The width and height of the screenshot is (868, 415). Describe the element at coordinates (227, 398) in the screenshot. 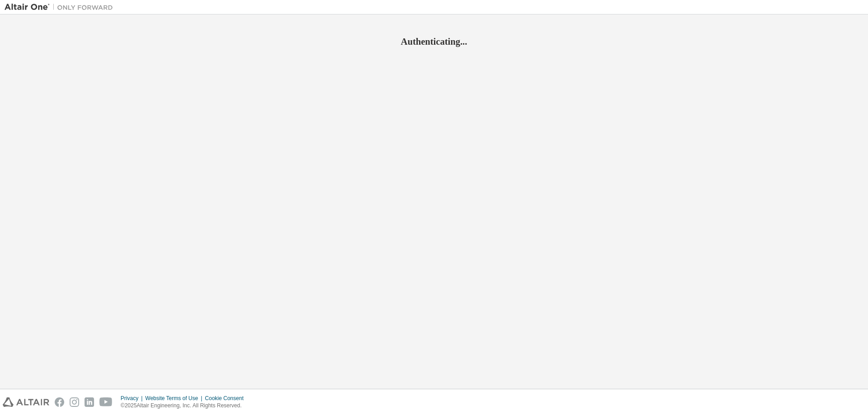

I see `div: Cookie Consent` at that location.